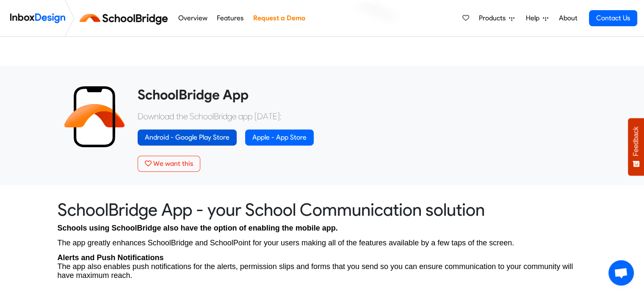 This screenshot has width=644, height=294. What do you see at coordinates (621, 273) in the screenshot?
I see `div: Open chat` at bounding box center [621, 273].